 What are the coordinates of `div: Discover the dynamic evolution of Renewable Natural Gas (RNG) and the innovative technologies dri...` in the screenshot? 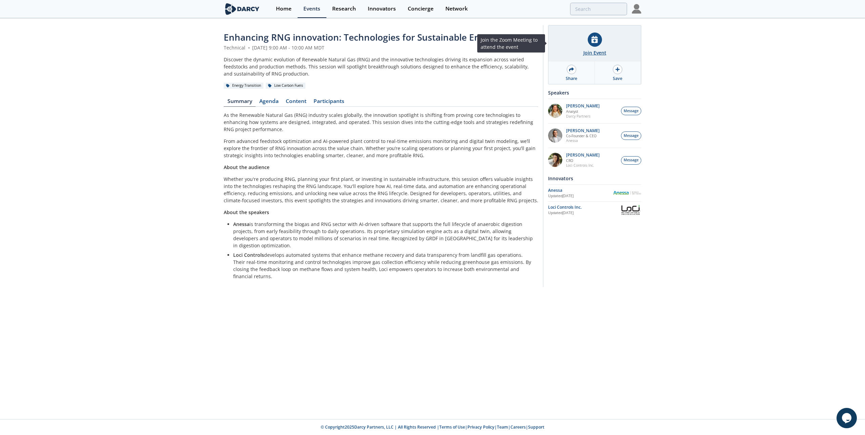 It's located at (381, 66).